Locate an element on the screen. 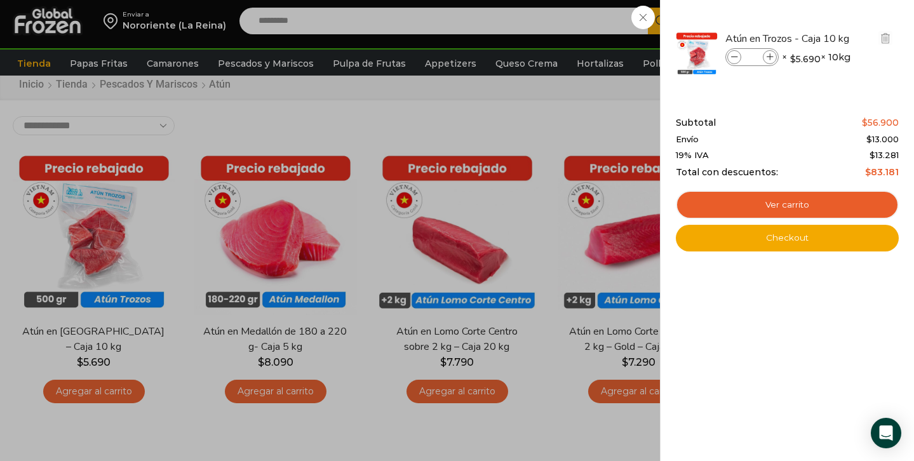  img: Eliminar Atún en Trozos - Caja 10 kg del carrito is located at coordinates (885, 38).